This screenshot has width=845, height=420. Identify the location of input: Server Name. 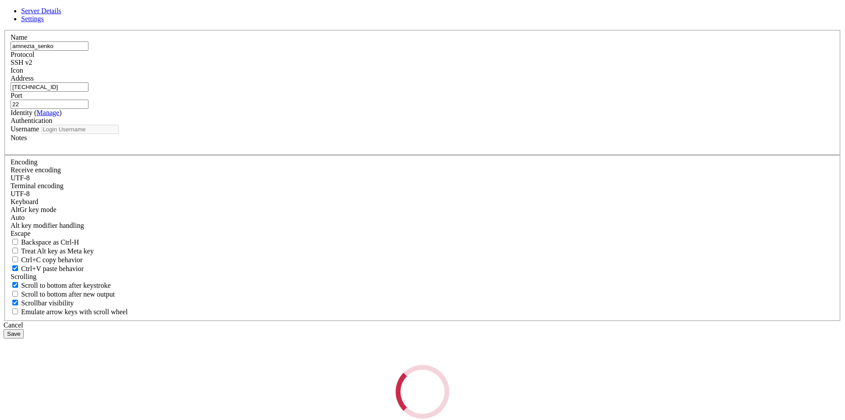
(49, 46).